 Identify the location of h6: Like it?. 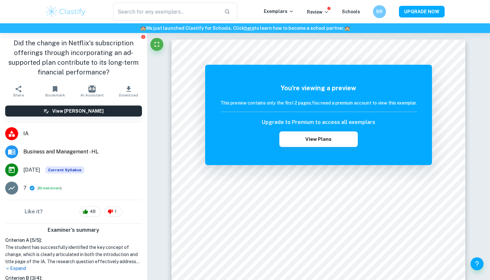
(34, 212).